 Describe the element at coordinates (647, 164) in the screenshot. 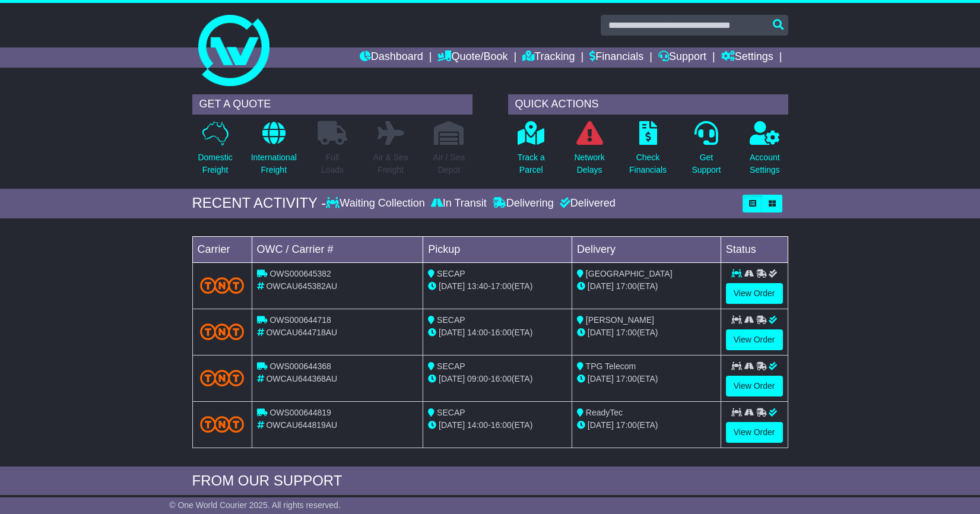

I see `p: Check Financials` at that location.